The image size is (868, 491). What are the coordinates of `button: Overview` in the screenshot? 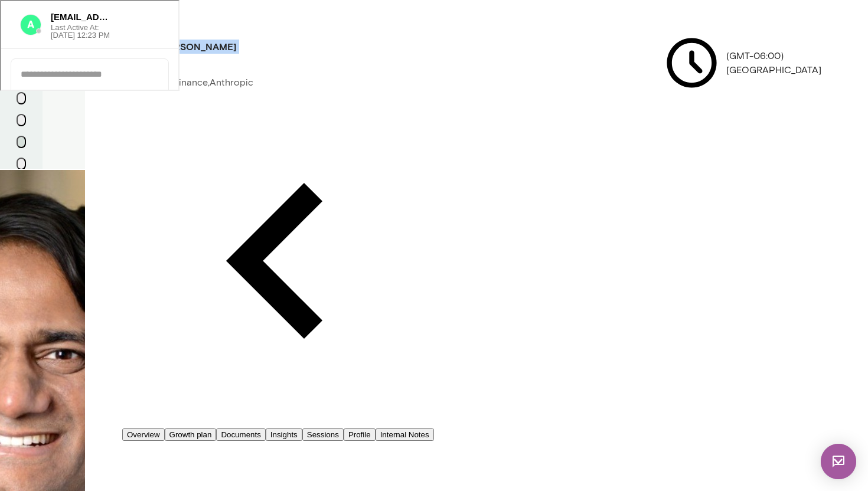 It's located at (143, 434).